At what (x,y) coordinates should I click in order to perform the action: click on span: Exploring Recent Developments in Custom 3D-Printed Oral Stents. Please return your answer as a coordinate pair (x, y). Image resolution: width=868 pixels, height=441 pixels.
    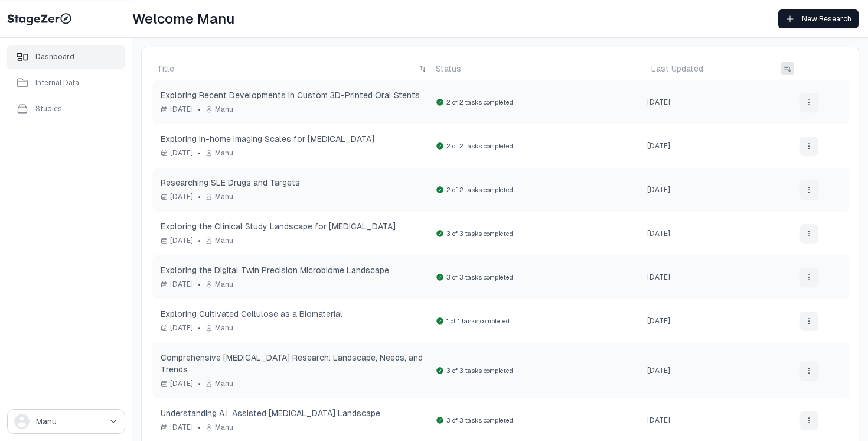
    Looking at the image, I should click on (291, 95).